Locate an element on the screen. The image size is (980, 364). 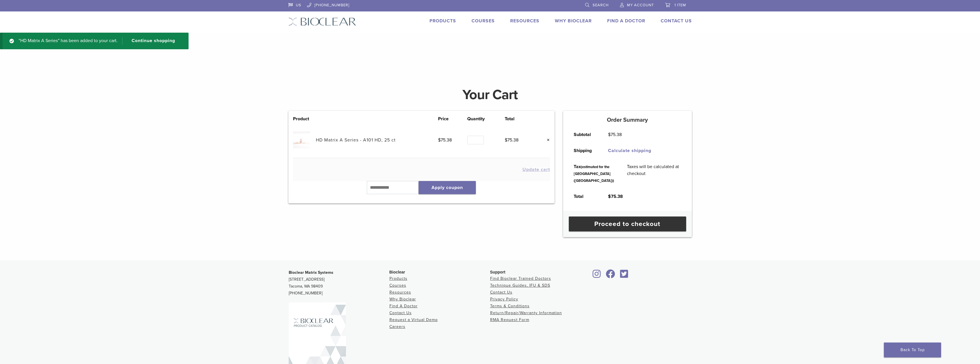
a: Technique Guides, IFU & SDS is located at coordinates (520, 286).